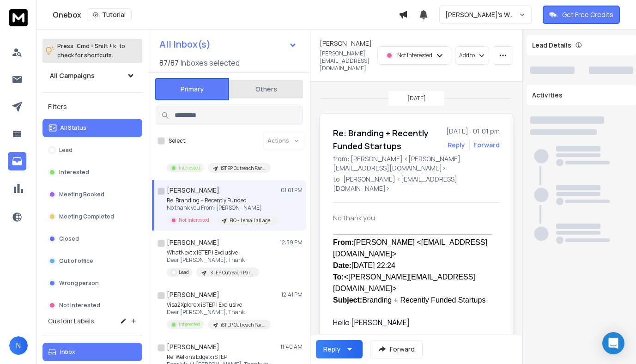 This screenshot has height=364, width=636. I want to click on p: 12:59 PM, so click(291, 243).